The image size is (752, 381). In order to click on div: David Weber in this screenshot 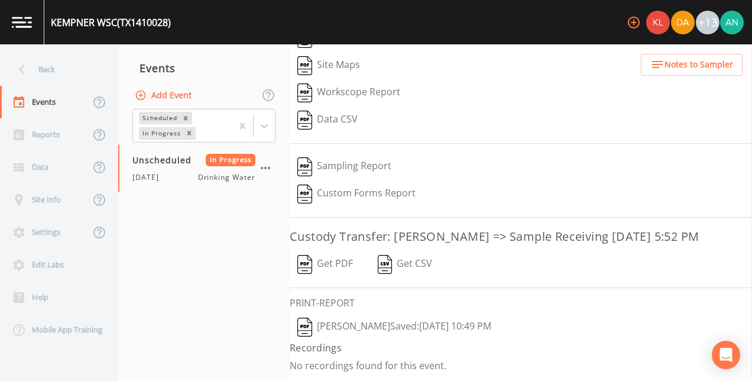, I will do `click(683, 22)`.